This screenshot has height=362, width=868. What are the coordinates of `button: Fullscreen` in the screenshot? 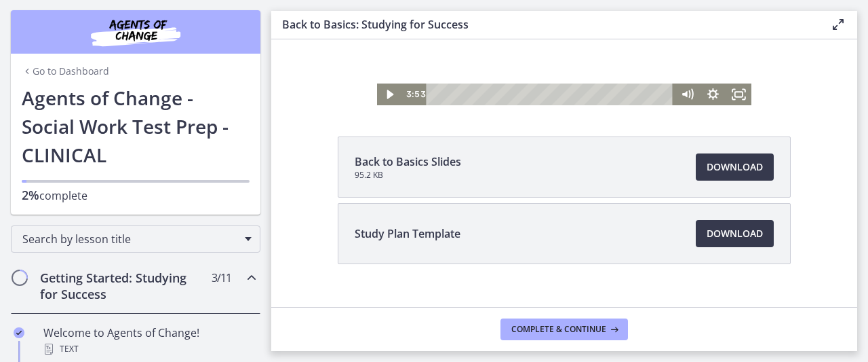 It's located at (467, 200).